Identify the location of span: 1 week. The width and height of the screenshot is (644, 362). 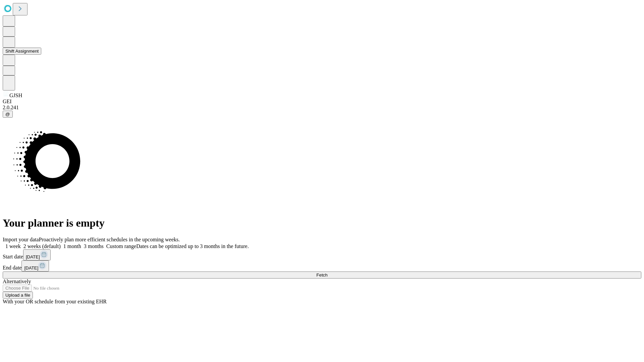
(13, 246).